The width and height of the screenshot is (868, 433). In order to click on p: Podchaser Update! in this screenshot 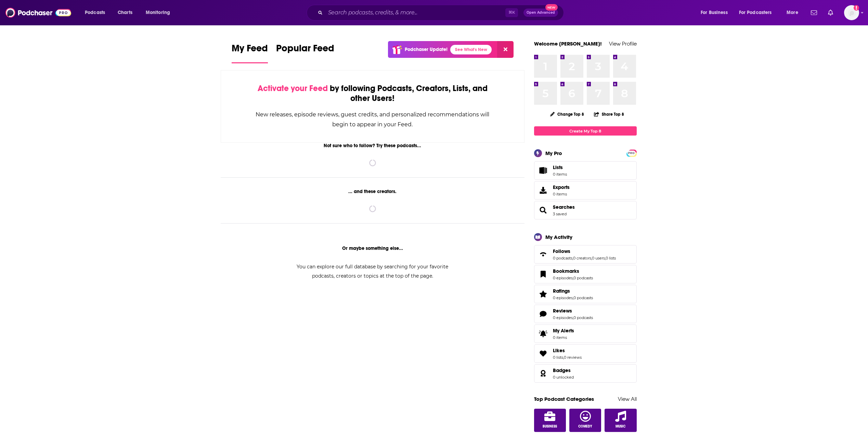, I will do `click(426, 50)`.